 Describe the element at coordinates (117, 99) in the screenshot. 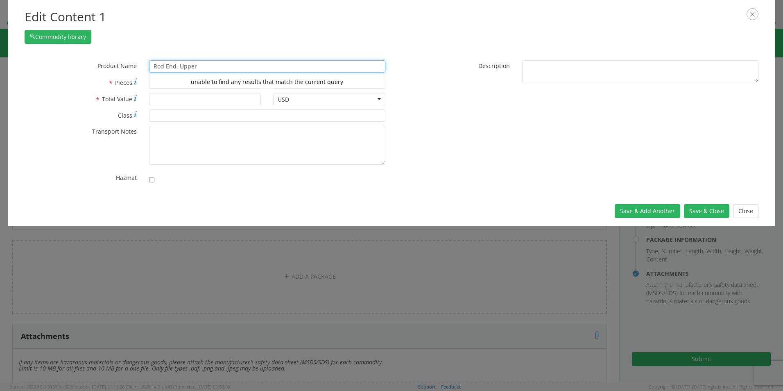

I see `span: Total Value` at that location.